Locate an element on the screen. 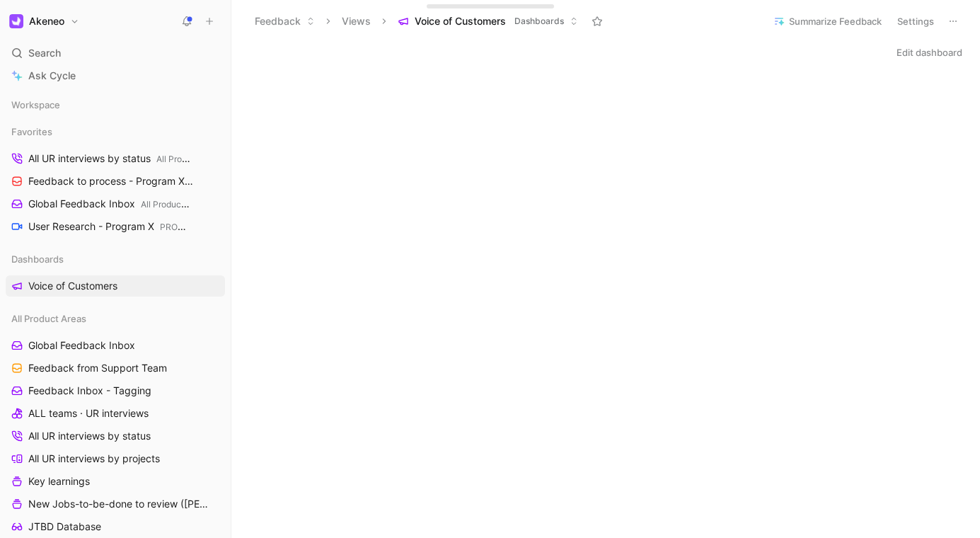 This screenshot has width=980, height=538. h1: Akeneo is located at coordinates (47, 21).